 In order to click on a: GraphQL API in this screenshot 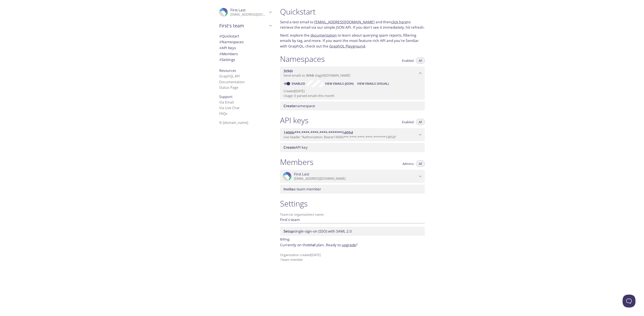, I will do `click(229, 76)`.